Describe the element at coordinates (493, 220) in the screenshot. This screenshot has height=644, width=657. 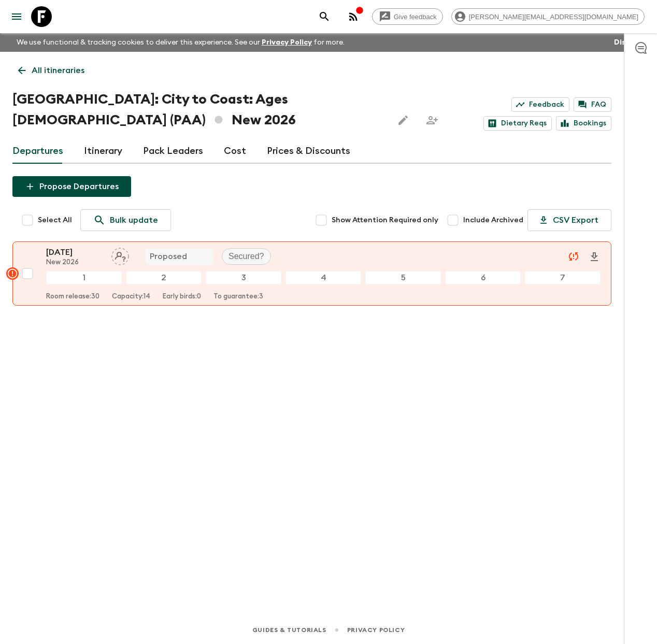
I see `span: Include Archived` at that location.